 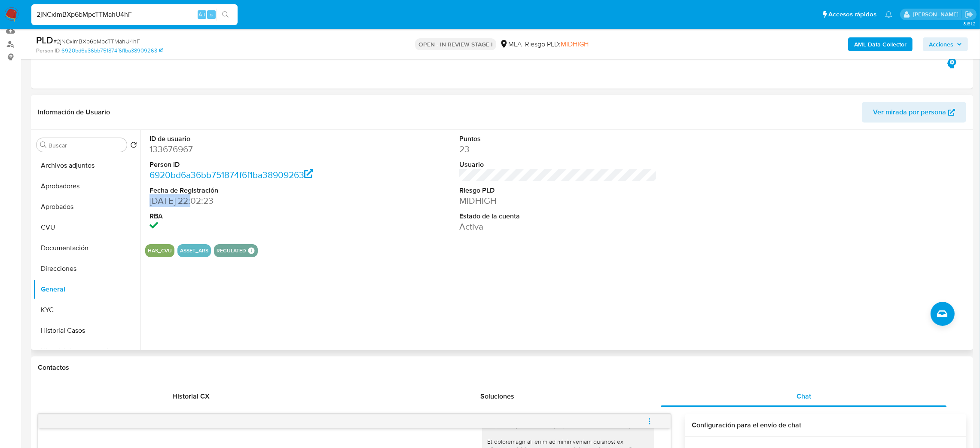 I want to click on p: abril.medzovich@mercadolibre.com, so click(x=937, y=14).